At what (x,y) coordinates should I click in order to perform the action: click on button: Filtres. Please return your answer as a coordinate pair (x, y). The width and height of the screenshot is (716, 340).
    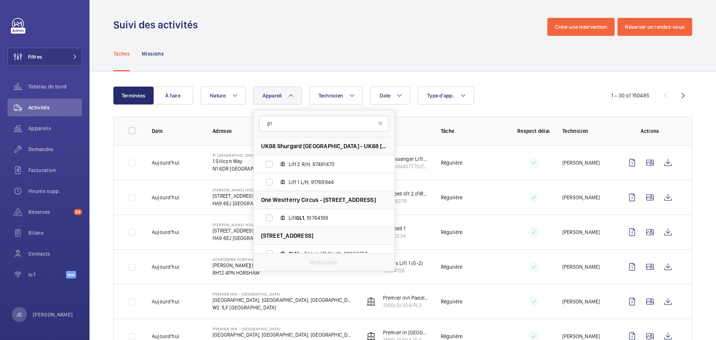
    Looking at the image, I should click on (45, 57).